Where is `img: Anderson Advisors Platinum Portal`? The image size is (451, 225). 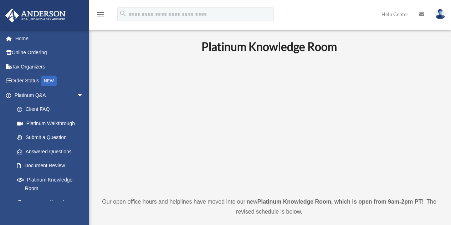
img: Anderson Advisors Platinum Portal is located at coordinates (35, 15).